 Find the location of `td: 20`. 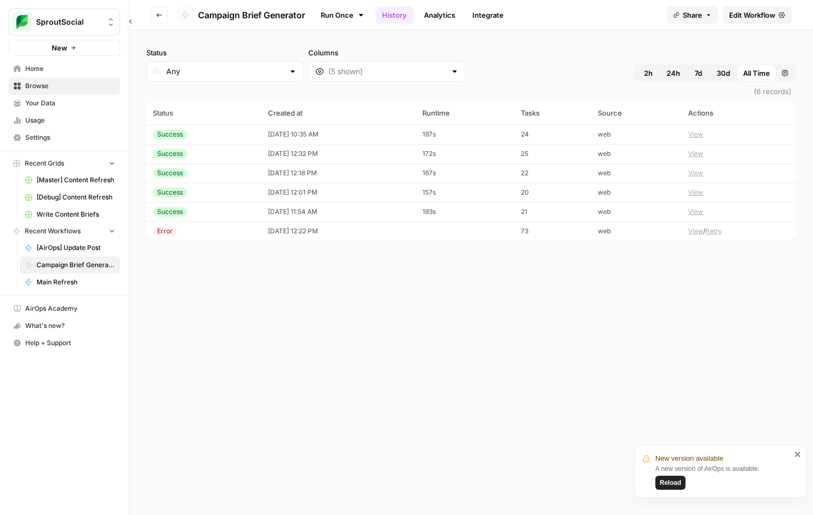

td: 20 is located at coordinates (553, 193).